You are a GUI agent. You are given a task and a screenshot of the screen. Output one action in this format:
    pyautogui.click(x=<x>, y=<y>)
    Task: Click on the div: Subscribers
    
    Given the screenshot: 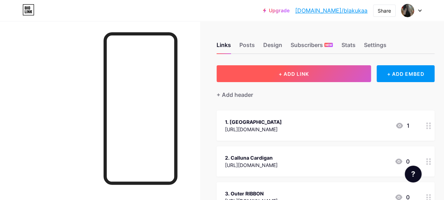 What is the action you would take?
    pyautogui.click(x=312, y=47)
    